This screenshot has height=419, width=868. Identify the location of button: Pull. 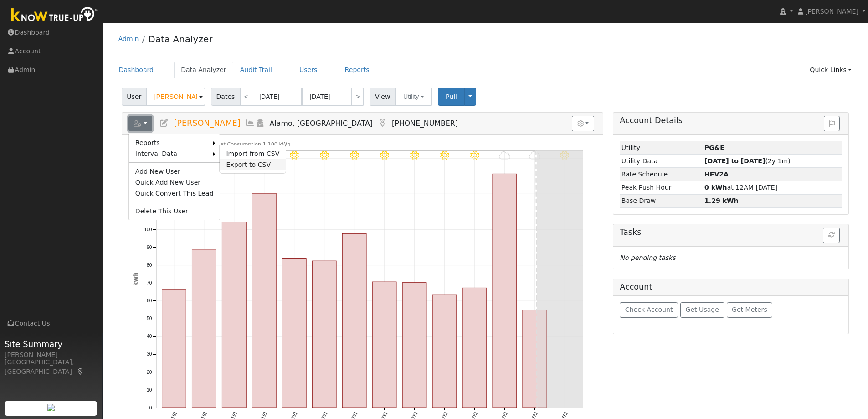
(451, 97).